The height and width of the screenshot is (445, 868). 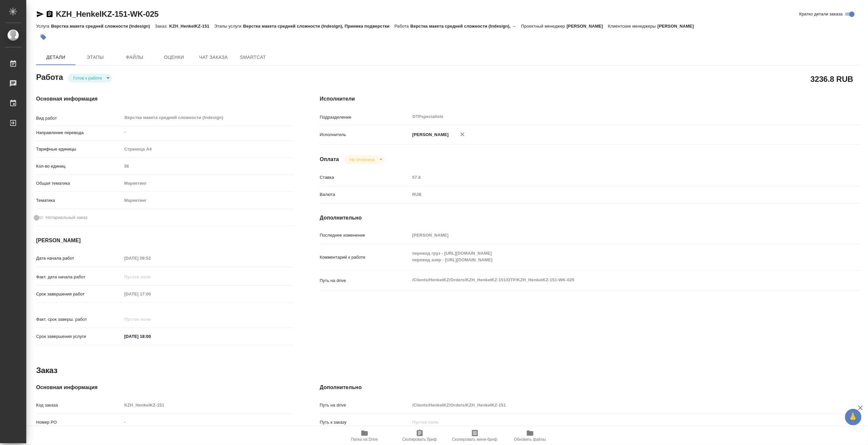 I want to click on p: Клиентские менеджеры, so click(x=632, y=26).